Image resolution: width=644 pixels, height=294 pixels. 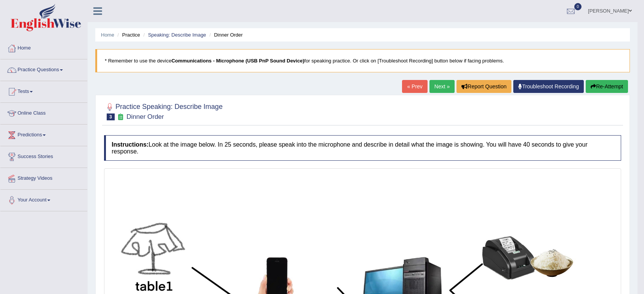 I want to click on li: Dinner Order, so click(x=225, y=35).